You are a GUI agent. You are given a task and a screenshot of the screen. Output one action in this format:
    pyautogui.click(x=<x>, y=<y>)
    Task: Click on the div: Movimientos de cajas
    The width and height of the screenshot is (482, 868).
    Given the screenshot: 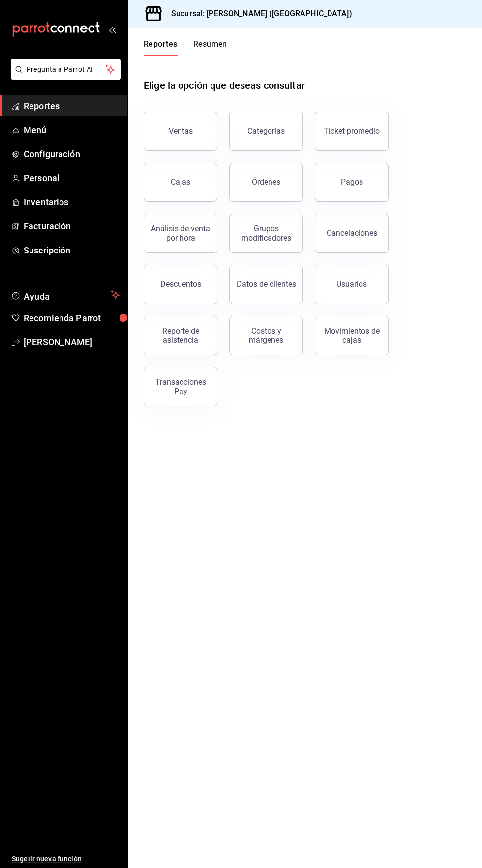 What is the action you would take?
    pyautogui.click(x=352, y=336)
    